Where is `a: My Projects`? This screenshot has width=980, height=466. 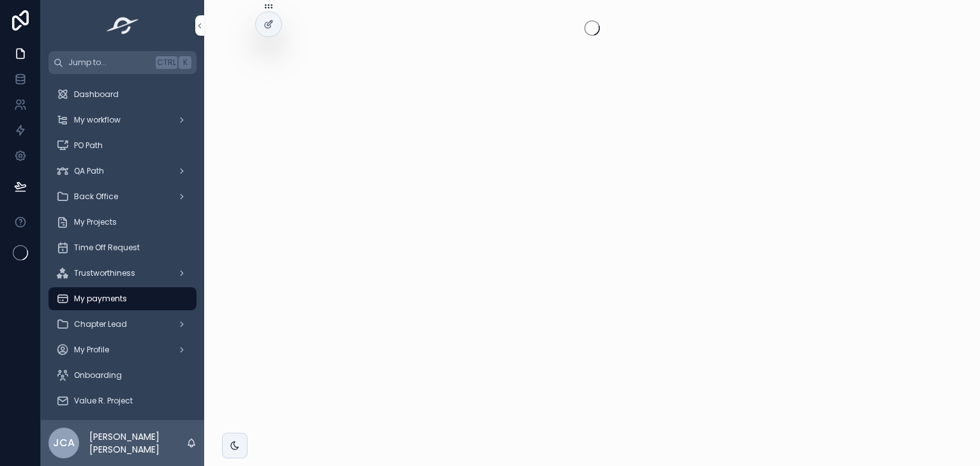 a: My Projects is located at coordinates (122, 222).